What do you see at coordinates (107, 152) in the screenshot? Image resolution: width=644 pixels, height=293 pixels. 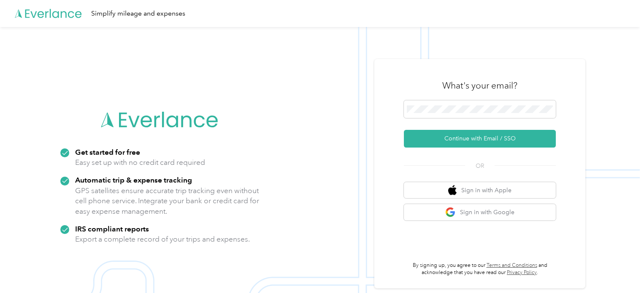 I see `strong: Get started for free` at bounding box center [107, 152].